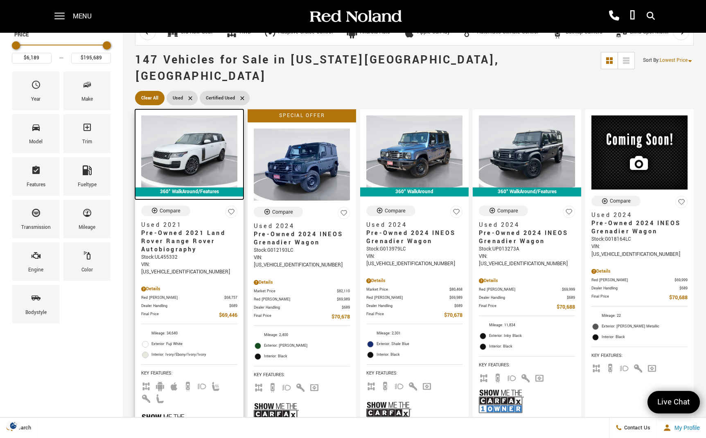 Image resolution: width=706 pixels, height=438 pixels. Describe the element at coordinates (639, 240) in the screenshot. I see `div: Stock : G018164LC` at that location.